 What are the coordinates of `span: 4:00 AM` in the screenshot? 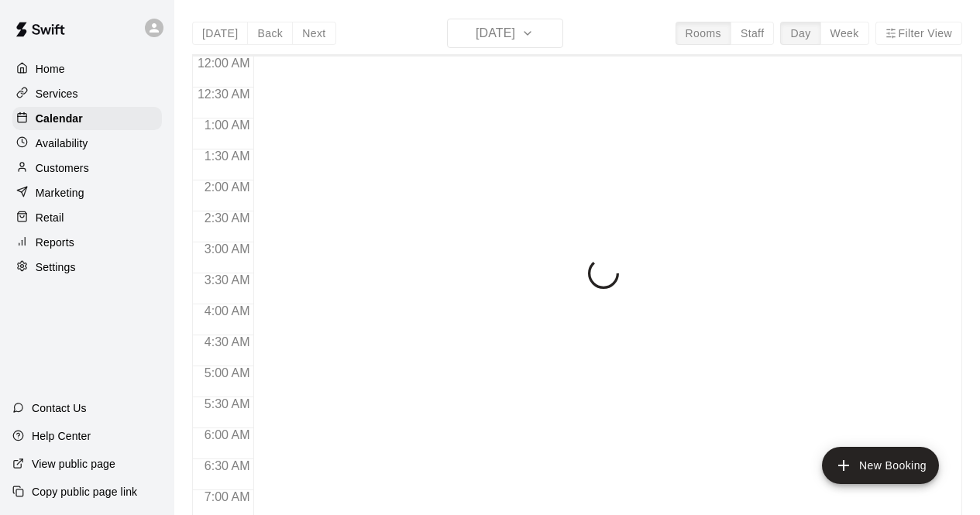 It's located at (227, 310).